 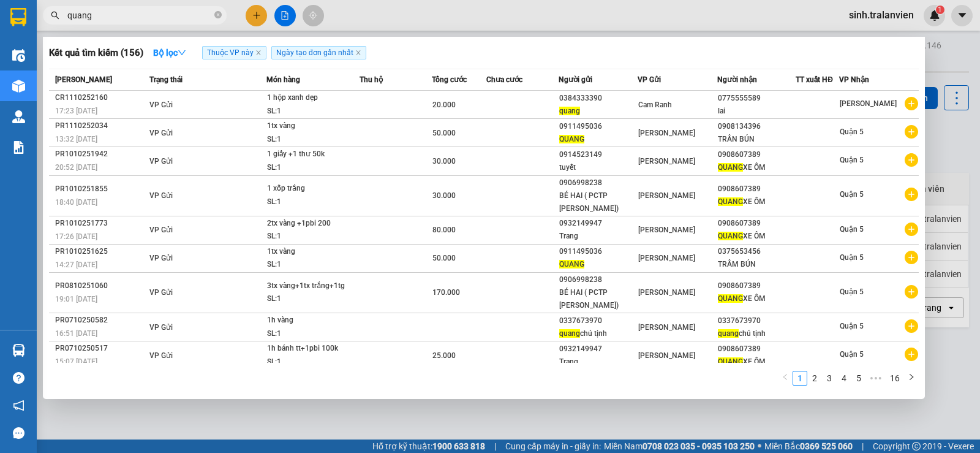 I want to click on div: lai, so click(x=757, y=111).